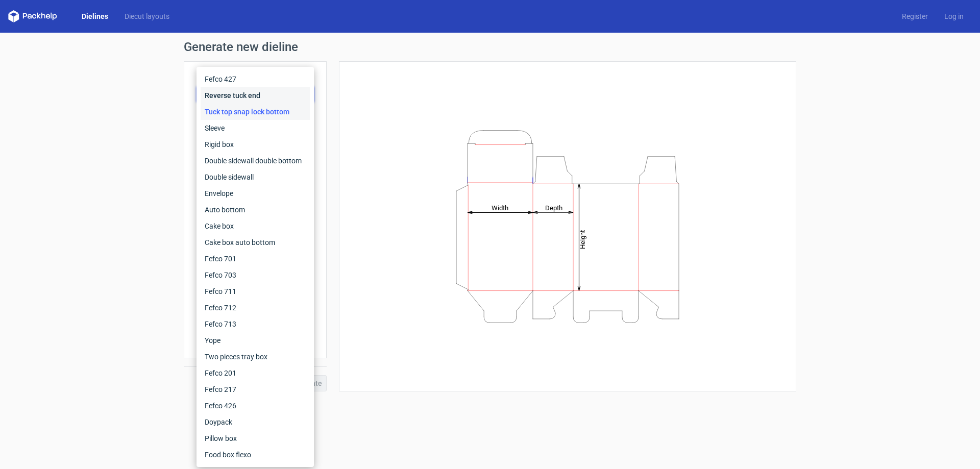 Image resolution: width=980 pixels, height=469 pixels. What do you see at coordinates (255, 194) in the screenshot?
I see `div: Envelope` at bounding box center [255, 194].